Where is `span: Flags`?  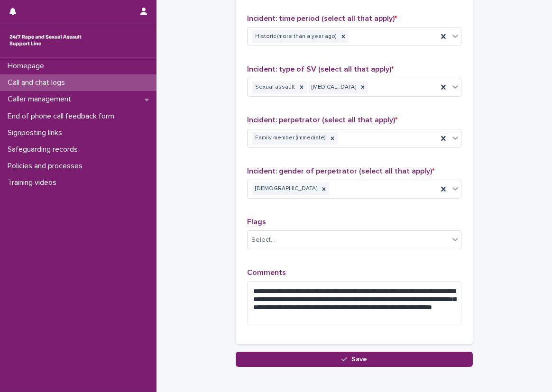 span: Flags is located at coordinates (256, 222).